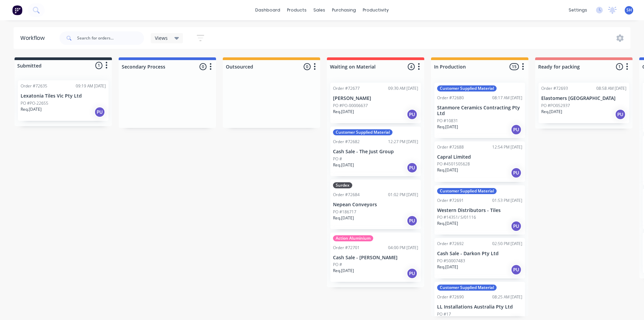 The height and width of the screenshot is (320, 644). Describe the element at coordinates (450, 98) in the screenshot. I see `div: Order #72680` at that location.